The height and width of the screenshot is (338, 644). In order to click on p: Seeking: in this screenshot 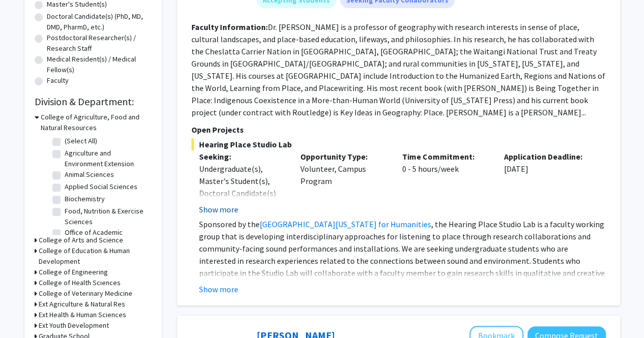, I will do `click(243, 157)`.